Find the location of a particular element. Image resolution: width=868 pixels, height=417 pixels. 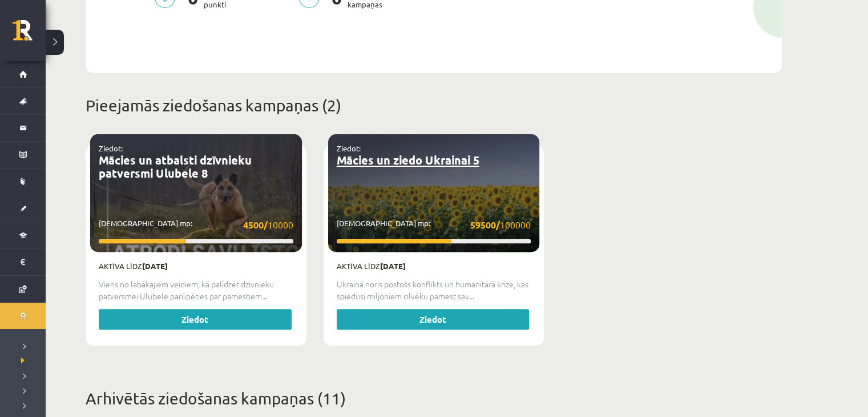

p: Viens no labākajiem veidiem, kā palīdzēt dzīvnieku patversmei Ulubele parūpēties par pamestiem... is located at coordinates (196, 290).